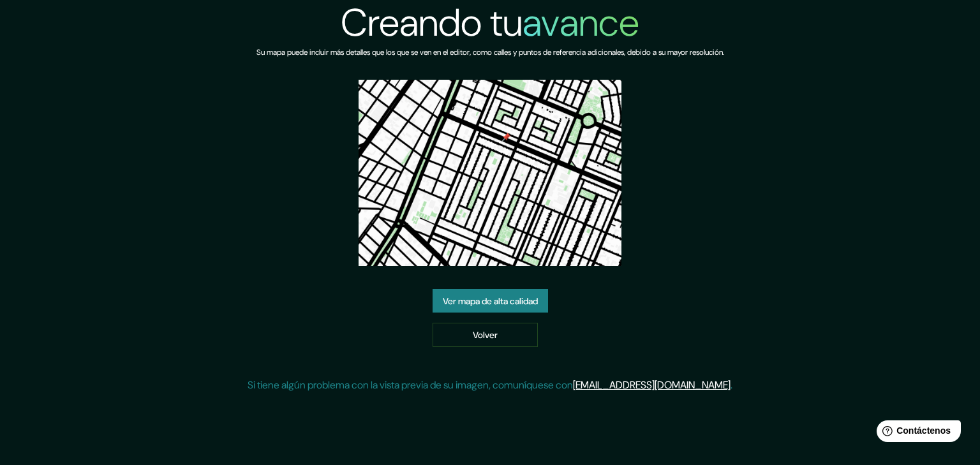 Image resolution: width=980 pixels, height=465 pixels. Describe the element at coordinates (57, 15) in the screenshot. I see `font: Contáctenos` at that location.